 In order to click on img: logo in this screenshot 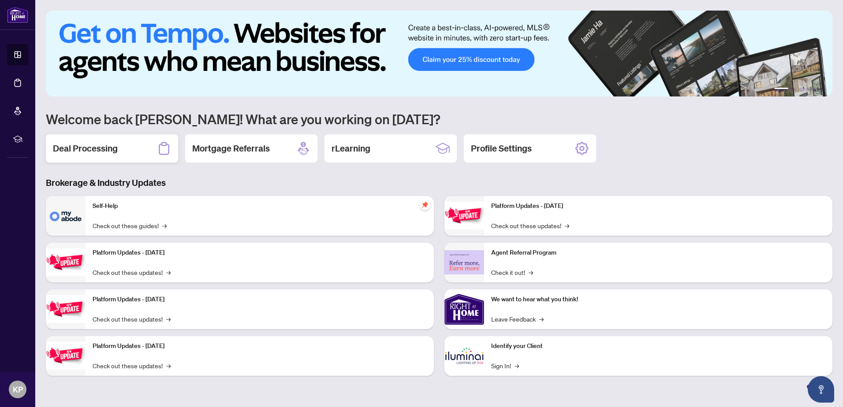, I will do `click(18, 15)`.